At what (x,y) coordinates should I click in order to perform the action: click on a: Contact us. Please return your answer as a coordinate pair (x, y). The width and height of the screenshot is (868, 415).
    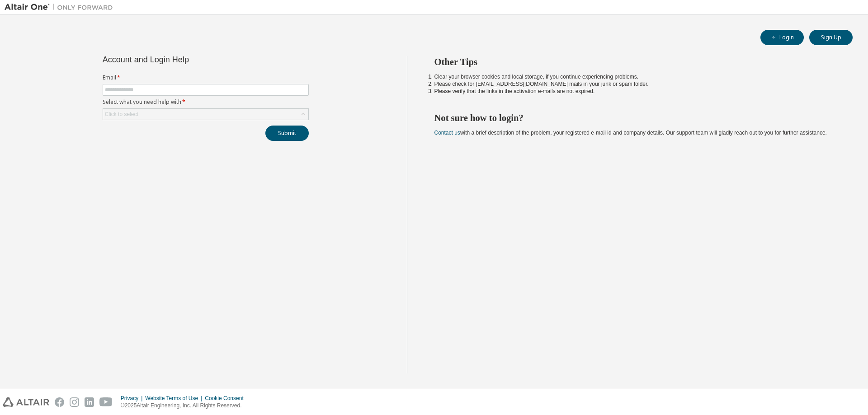
    Looking at the image, I should click on (447, 133).